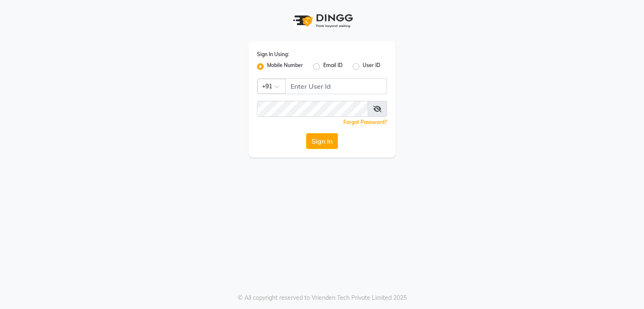  I want to click on label: Mobile Number, so click(285, 67).